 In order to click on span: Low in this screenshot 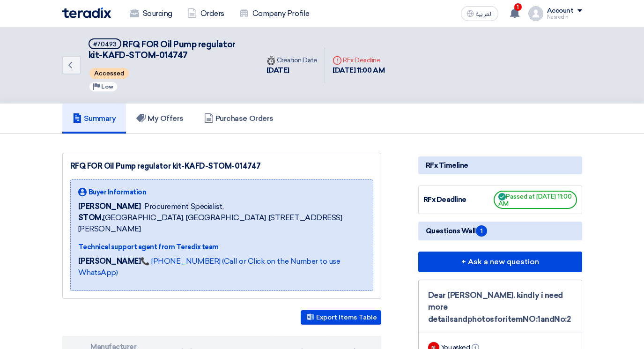, I will do `click(107, 87)`.